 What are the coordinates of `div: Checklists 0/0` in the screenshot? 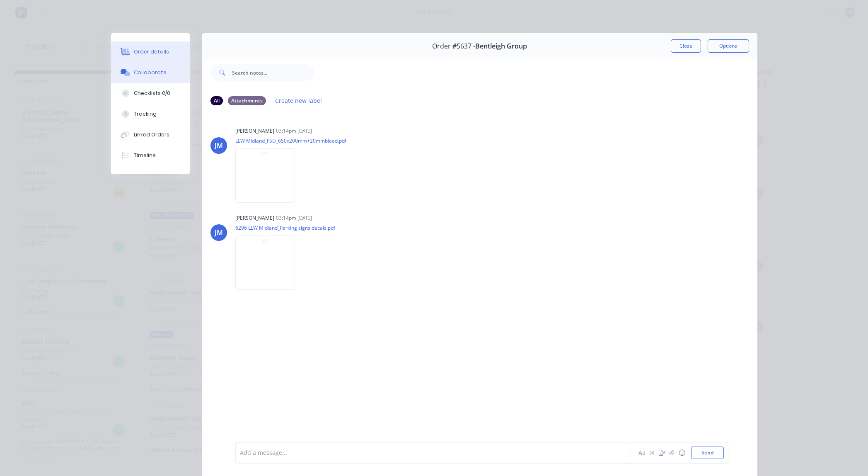 It's located at (153, 93).